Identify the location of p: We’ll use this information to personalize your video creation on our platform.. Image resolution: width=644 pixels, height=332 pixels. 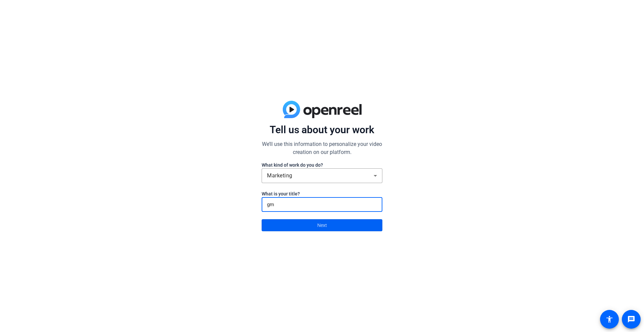
(322, 148).